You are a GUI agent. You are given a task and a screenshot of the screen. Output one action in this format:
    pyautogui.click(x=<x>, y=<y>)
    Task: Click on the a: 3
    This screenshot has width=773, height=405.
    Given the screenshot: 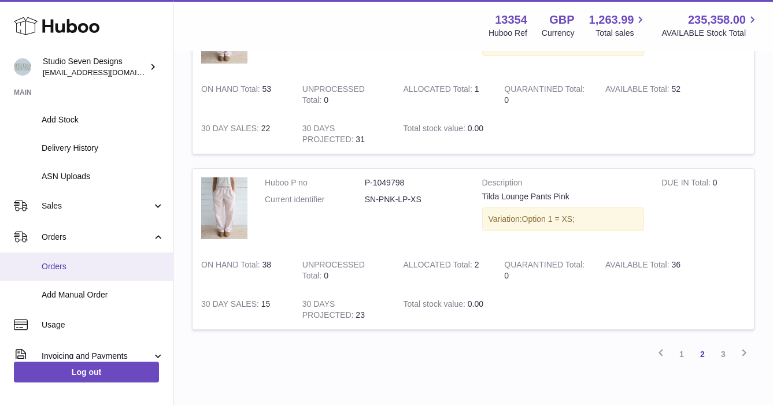 What is the action you would take?
    pyautogui.click(x=723, y=354)
    